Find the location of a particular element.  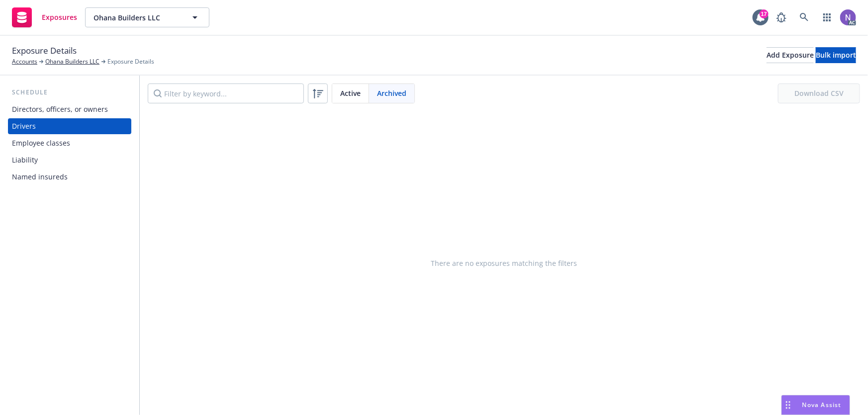

a: Named insureds is located at coordinates (70, 177).